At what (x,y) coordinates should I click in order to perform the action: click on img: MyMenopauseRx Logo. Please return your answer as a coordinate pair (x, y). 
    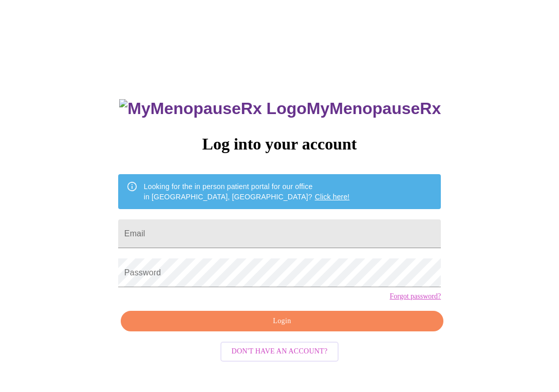
    Looking at the image, I should click on (212, 109).